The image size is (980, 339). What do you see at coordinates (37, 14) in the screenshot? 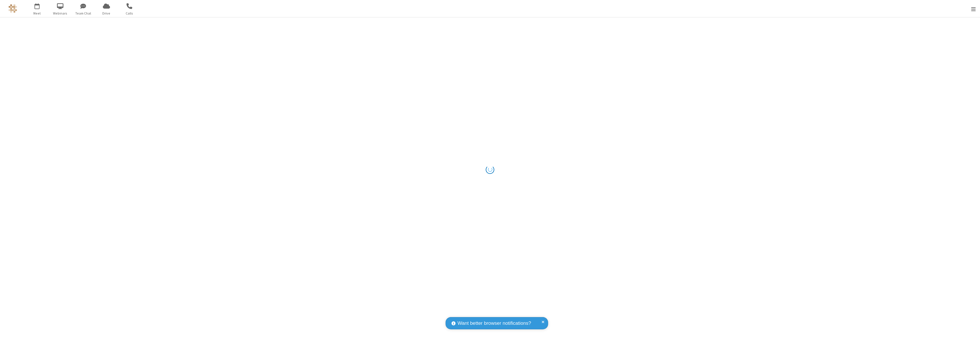
I see `span: Meet` at bounding box center [37, 14].